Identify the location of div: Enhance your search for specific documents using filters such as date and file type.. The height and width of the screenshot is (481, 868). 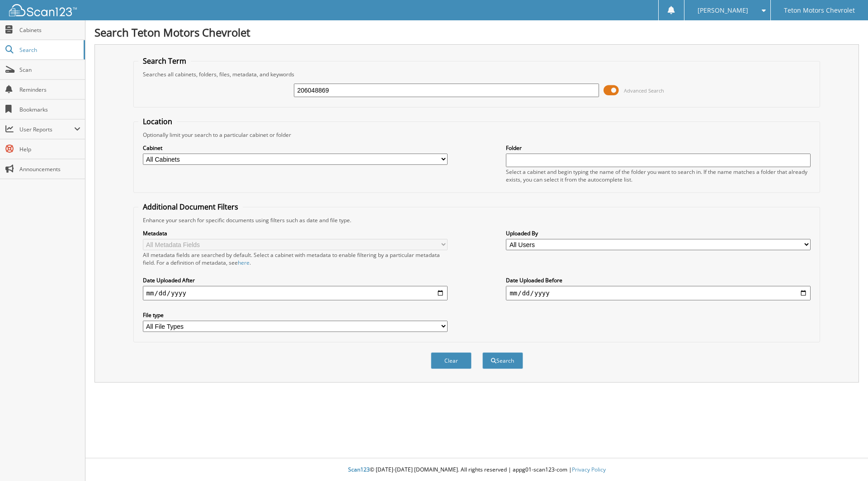
(477, 220).